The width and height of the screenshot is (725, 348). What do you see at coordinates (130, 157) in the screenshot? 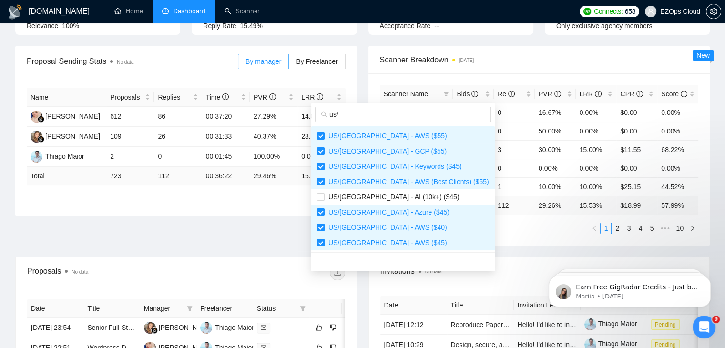
I see `td: 2` at bounding box center [130, 157].